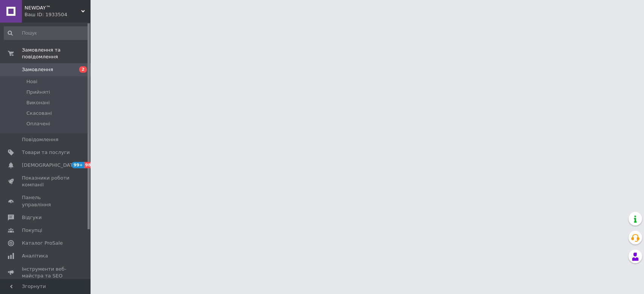 The height and width of the screenshot is (294, 644). What do you see at coordinates (32, 218) in the screenshot?
I see `span: Відгуки` at bounding box center [32, 218].